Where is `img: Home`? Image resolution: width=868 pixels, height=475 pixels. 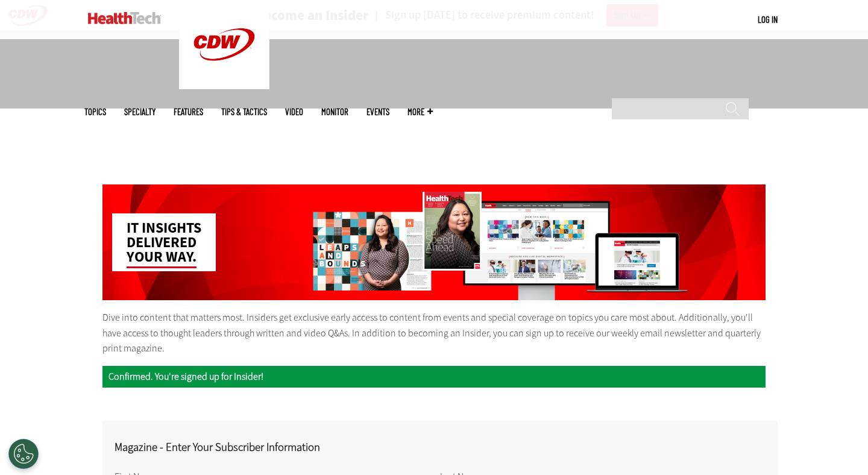
img: Home is located at coordinates (124, 18).